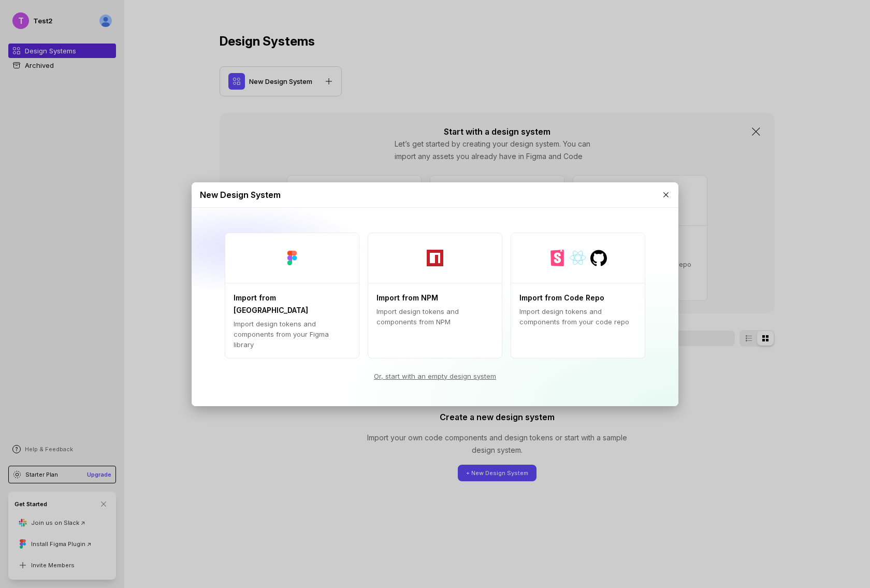  I want to click on p: Import from Code Repo, so click(562, 298).